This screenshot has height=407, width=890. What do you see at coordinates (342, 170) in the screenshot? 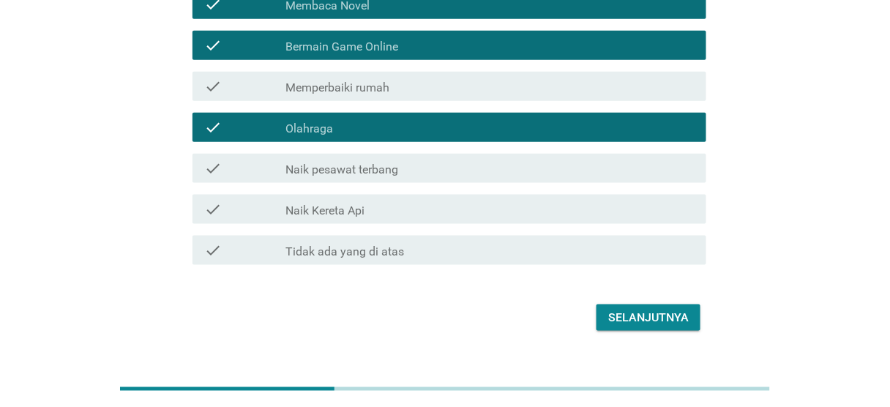
I see `label: Naik pesawat terbang` at bounding box center [342, 170].